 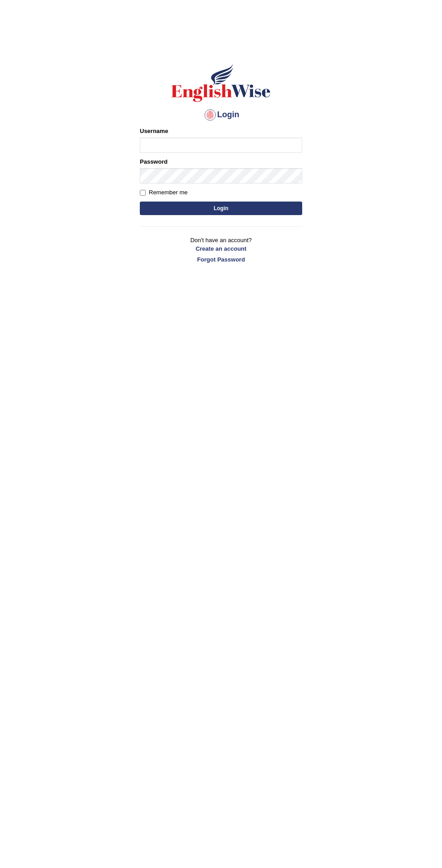 What do you see at coordinates (154, 131) in the screenshot?
I see `label: Username` at bounding box center [154, 131].